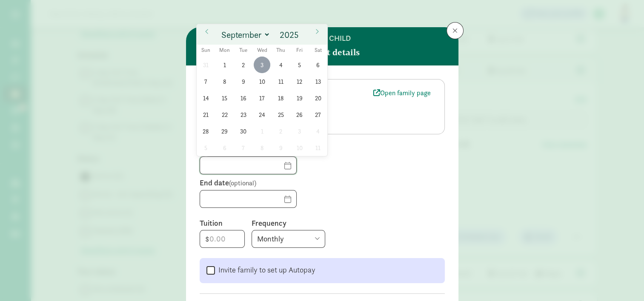  Describe the element at coordinates (281, 131) in the screenshot. I see `span: October 2, 2025` at that location.